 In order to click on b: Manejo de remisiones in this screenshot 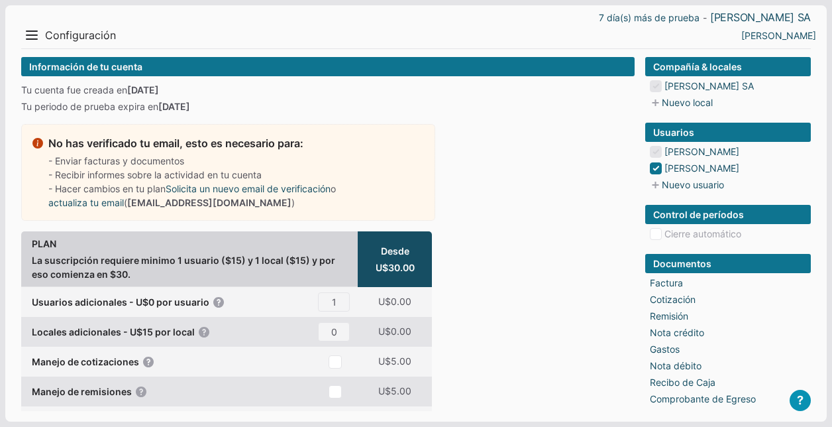, I will do `click(82, 391)`.